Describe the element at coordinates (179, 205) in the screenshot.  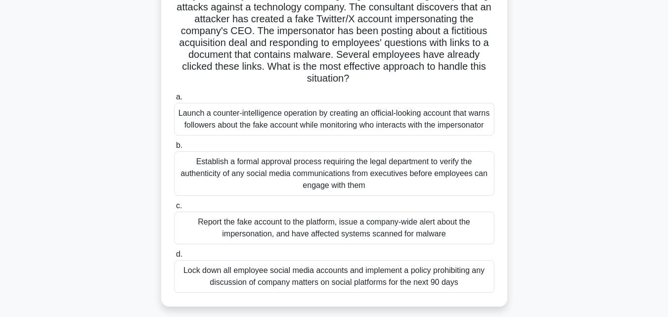
I see `span: c.` at that location.